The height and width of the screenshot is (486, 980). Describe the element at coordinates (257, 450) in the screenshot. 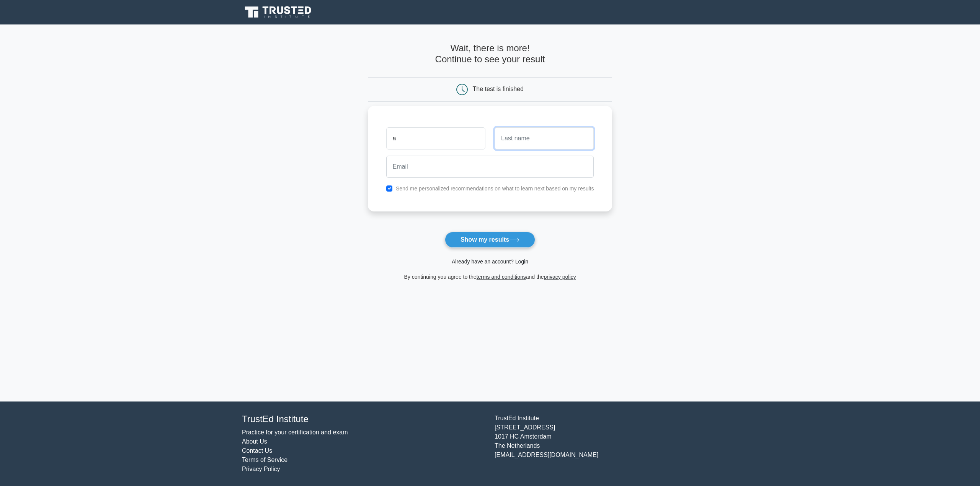

I see `a: Contact Us` at that location.